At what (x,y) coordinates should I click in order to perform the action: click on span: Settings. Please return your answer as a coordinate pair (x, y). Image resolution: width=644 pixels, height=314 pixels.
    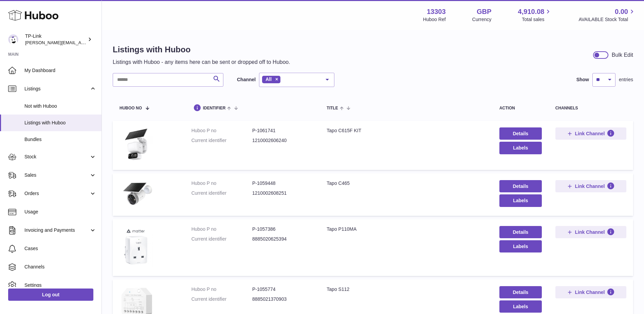
    Looking at the image, I should click on (61, 285).